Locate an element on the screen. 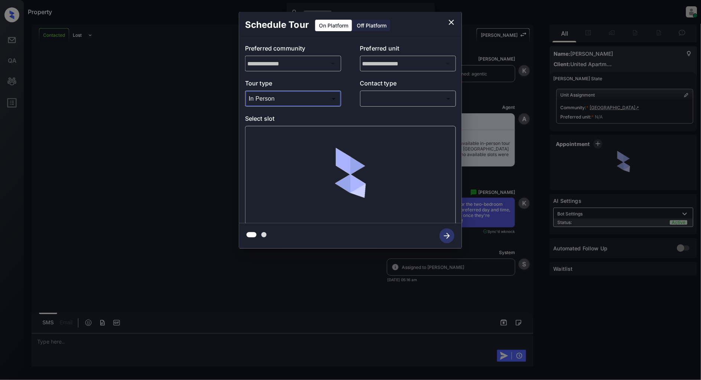  p: Preferred community is located at coordinates (293, 50).